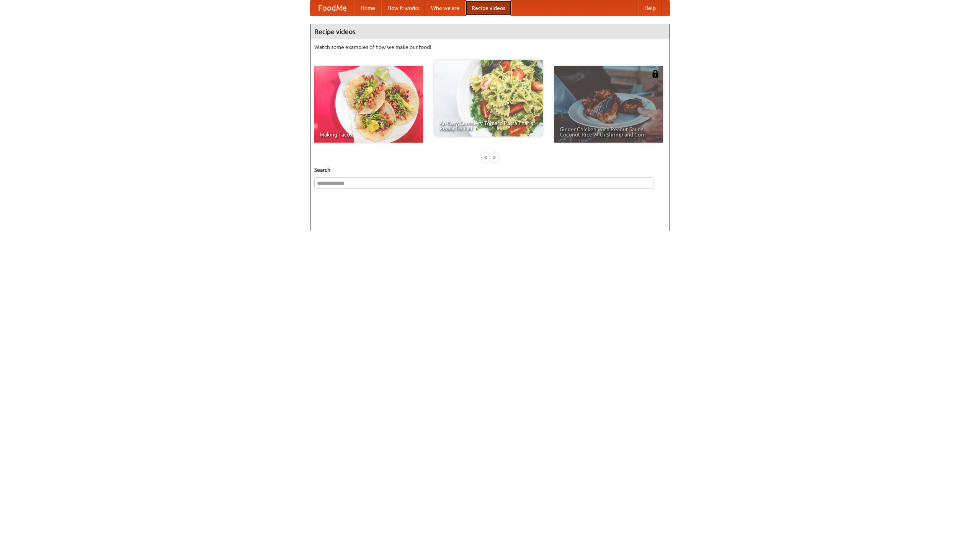 This screenshot has width=980, height=541. What do you see at coordinates (488, 126) in the screenshot?
I see `span: An Easy, Summery Tomato Pasta That's Ready for Fall` at bounding box center [488, 126].